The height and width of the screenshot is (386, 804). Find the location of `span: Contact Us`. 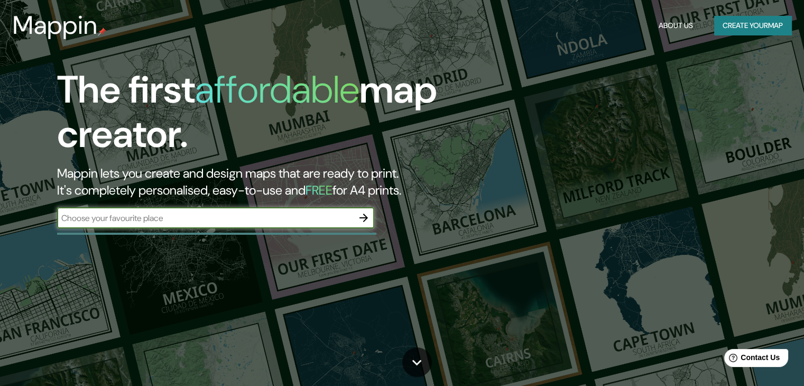

span: Contact Us is located at coordinates (50, 13).